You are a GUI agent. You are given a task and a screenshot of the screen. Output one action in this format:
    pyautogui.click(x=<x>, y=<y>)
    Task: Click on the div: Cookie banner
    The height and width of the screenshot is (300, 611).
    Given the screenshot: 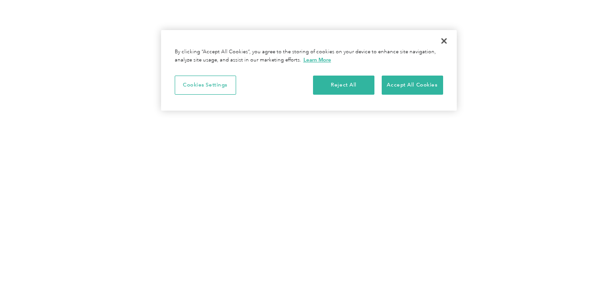 What is the action you would take?
    pyautogui.click(x=309, y=70)
    